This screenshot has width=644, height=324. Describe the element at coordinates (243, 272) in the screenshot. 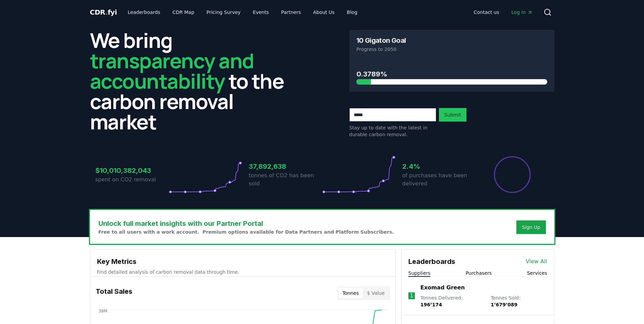

I see `p: Find detailed analysis of carbon removal data through time.` at that location.